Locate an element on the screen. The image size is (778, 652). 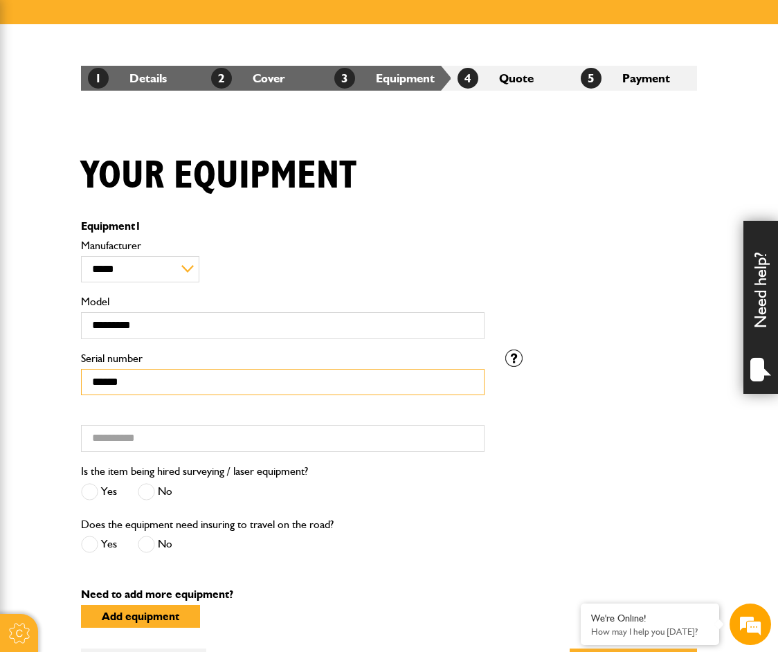
span: 3 is located at coordinates (345, 78).